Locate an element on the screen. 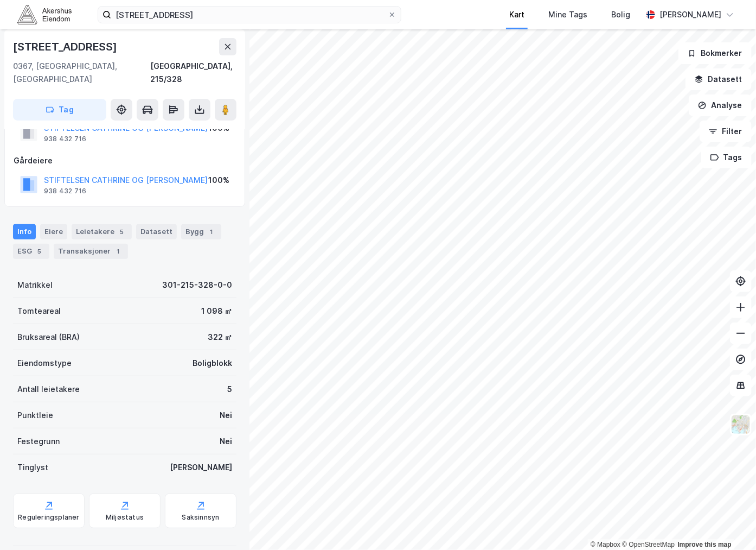  div: Saksinnsyn is located at coordinates (201, 518).